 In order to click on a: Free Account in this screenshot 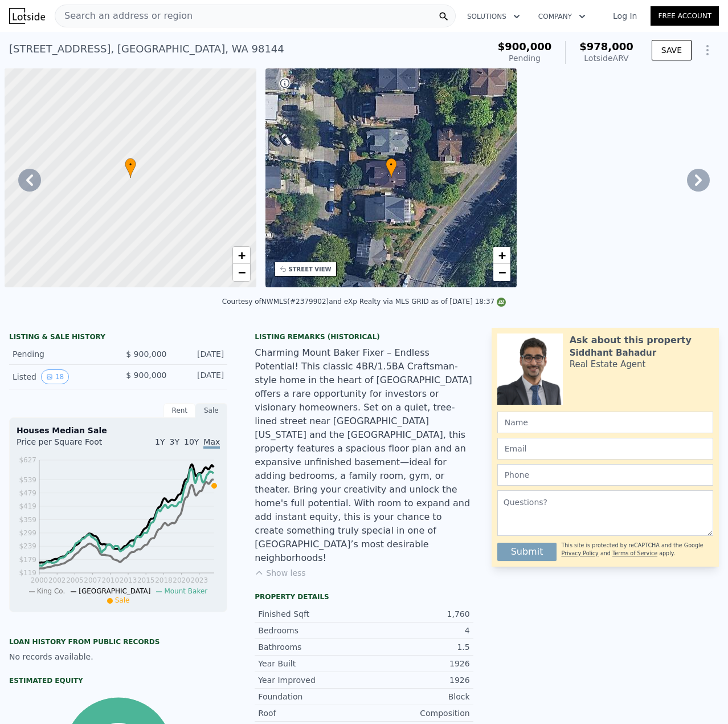, I will do `click(685, 16)`.